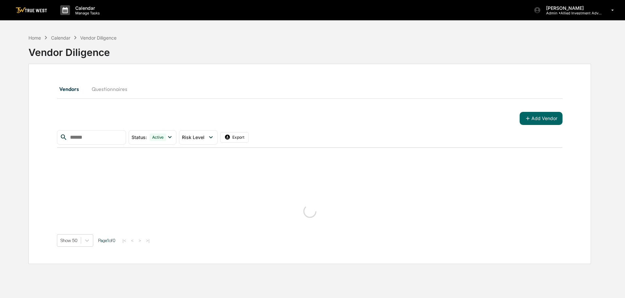 The height and width of the screenshot is (298, 625). I want to click on p: Manage Tasks, so click(86, 13).